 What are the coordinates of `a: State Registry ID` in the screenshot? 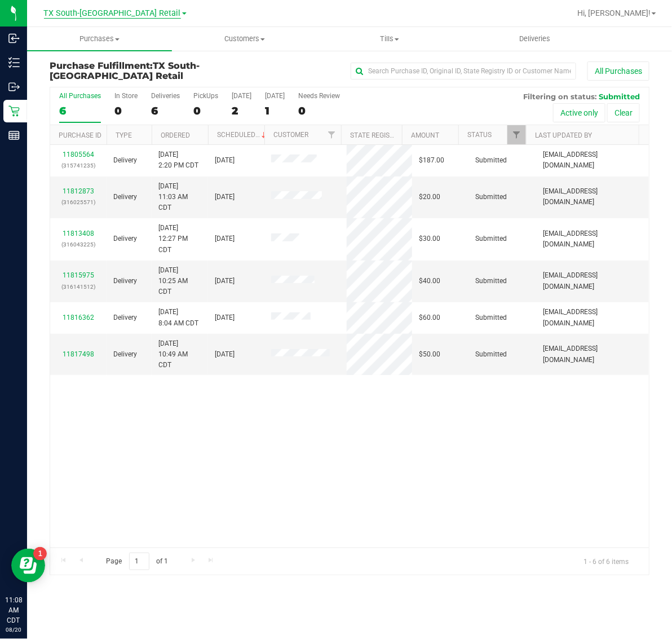 It's located at (379, 135).